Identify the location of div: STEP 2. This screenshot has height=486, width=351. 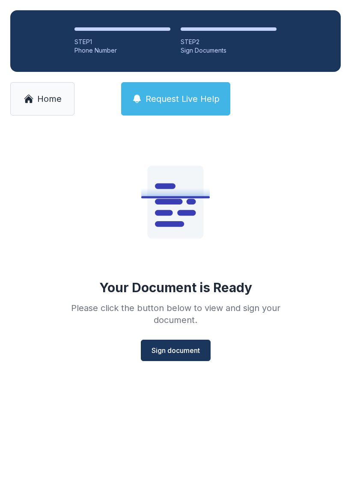
(228, 42).